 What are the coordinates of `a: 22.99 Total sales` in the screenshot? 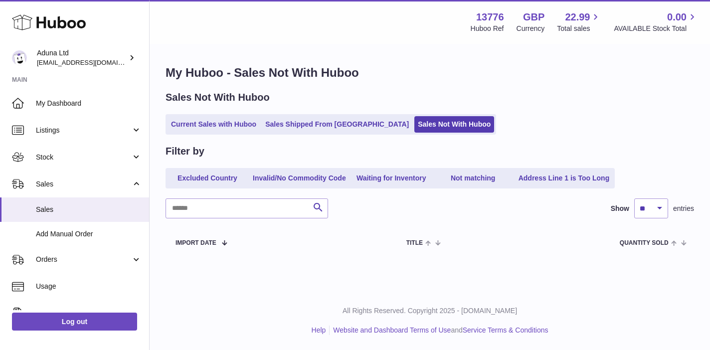 It's located at (579, 22).